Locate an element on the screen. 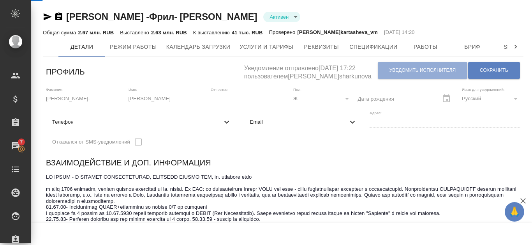  div: Активен is located at coordinates (282, 17).